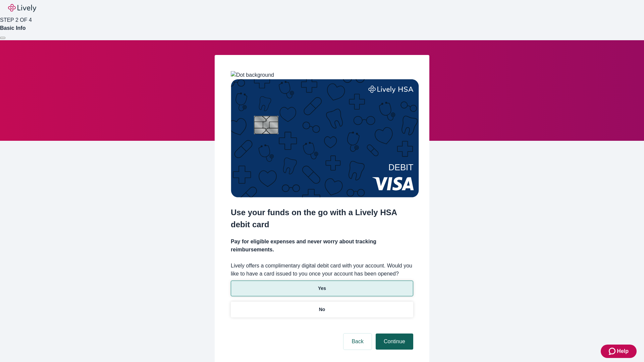 The height and width of the screenshot is (362, 644). I want to click on h2: Use your funds on the go with a Lively HSA debit card, so click(322, 219).